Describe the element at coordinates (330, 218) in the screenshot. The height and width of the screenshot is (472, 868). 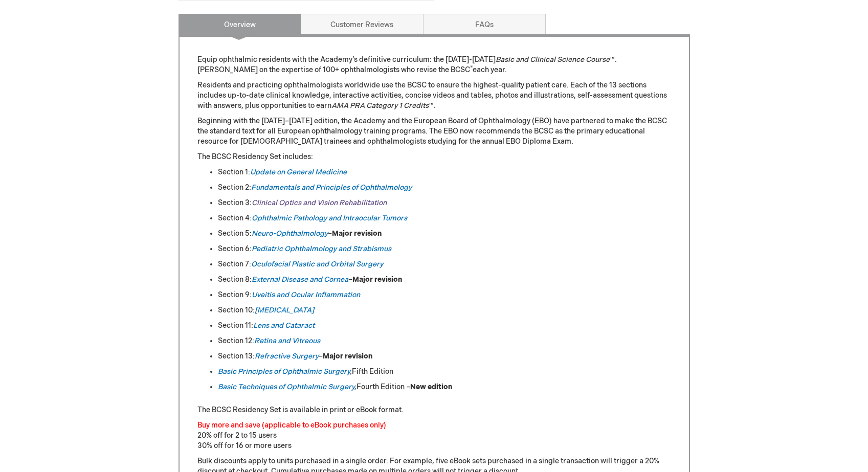
I see `a: Ophthalmic Pathology and Intraocular Tumors` at that location.